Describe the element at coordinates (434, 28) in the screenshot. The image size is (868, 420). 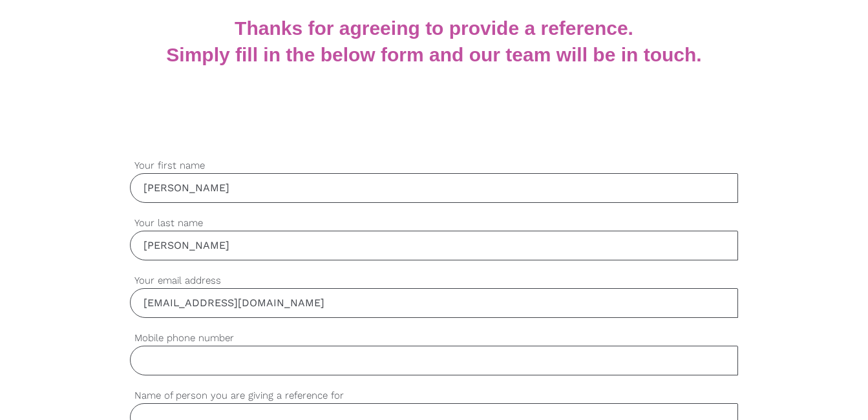
I see `b: Thanks for agreeing to provide a reference.` at that location.